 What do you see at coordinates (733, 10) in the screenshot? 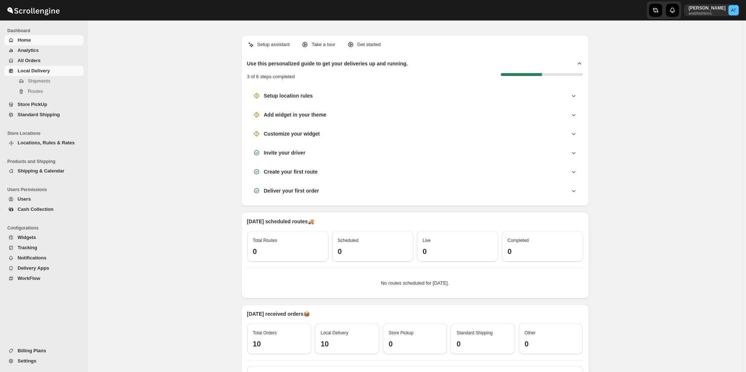
I see `span: Aziz Taher` at bounding box center [733, 10].